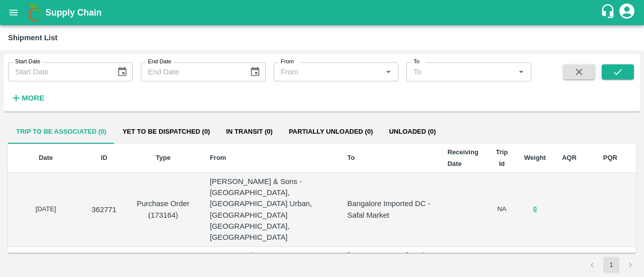 This screenshot has height=277, width=644. What do you see at coordinates (323, 13) in the screenshot?
I see `a: Supply Chain` at bounding box center [323, 13].